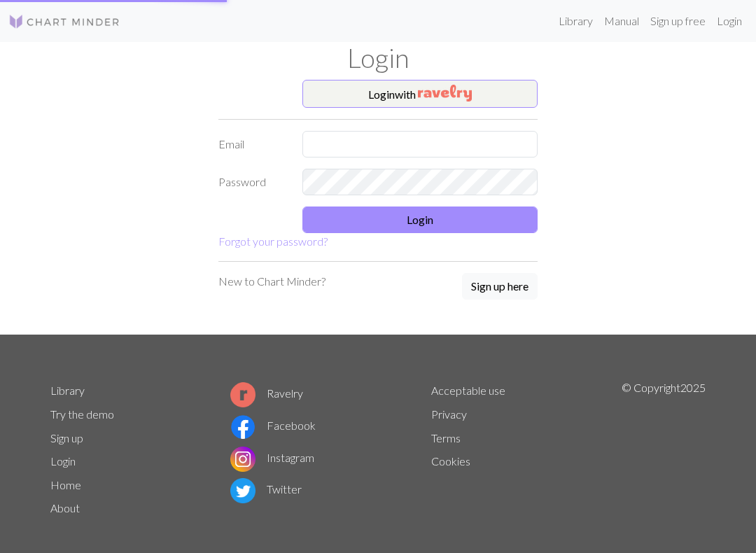  What do you see at coordinates (252, 182) in the screenshot?
I see `label: Password` at bounding box center [252, 182].